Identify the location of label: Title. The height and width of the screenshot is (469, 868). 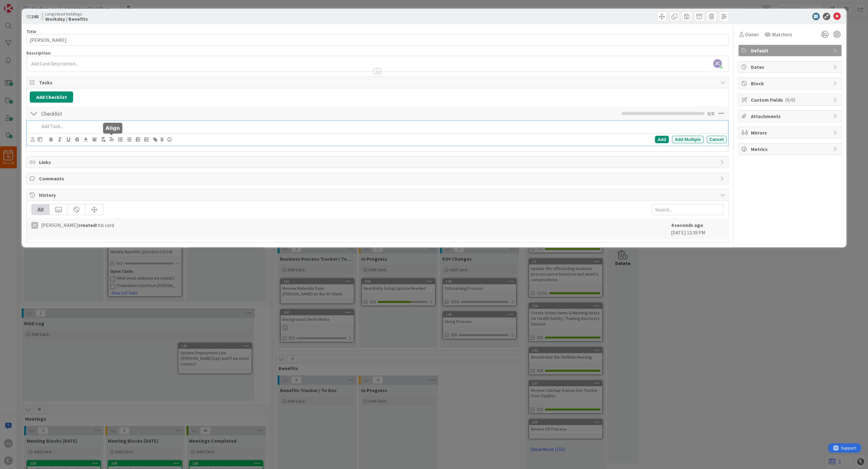
(32, 32).